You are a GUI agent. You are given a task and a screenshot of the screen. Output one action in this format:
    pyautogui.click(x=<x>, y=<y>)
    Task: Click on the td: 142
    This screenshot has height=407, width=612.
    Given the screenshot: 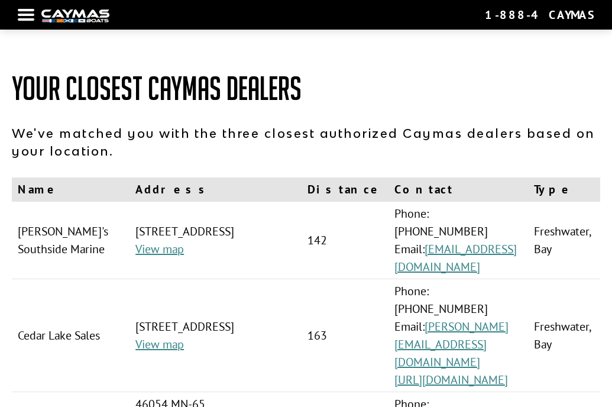 What is the action you would take?
    pyautogui.click(x=345, y=240)
    